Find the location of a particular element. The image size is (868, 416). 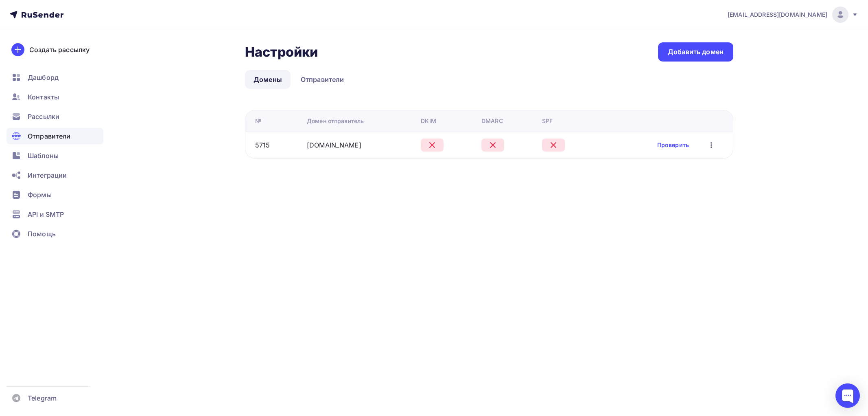

div: DKIM is located at coordinates (429, 121).